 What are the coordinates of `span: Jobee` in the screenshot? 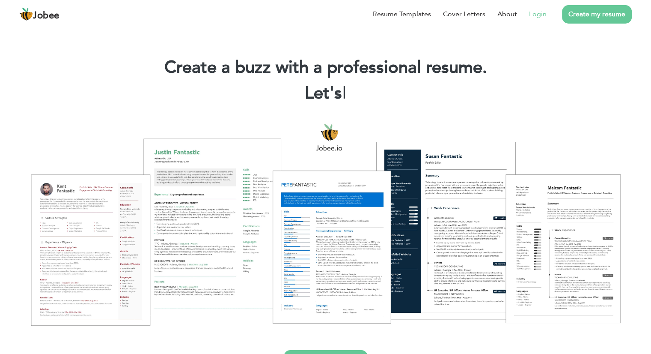 It's located at (46, 16).